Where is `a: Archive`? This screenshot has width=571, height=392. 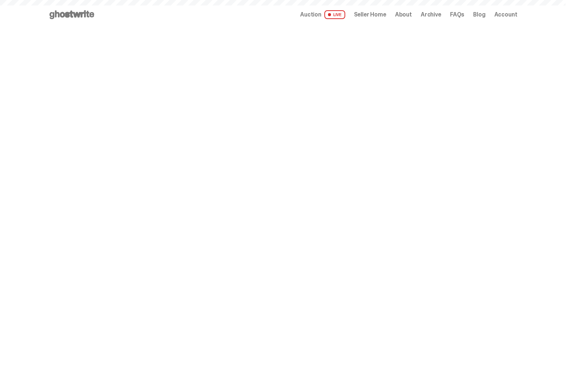
a: Archive is located at coordinates (431, 15).